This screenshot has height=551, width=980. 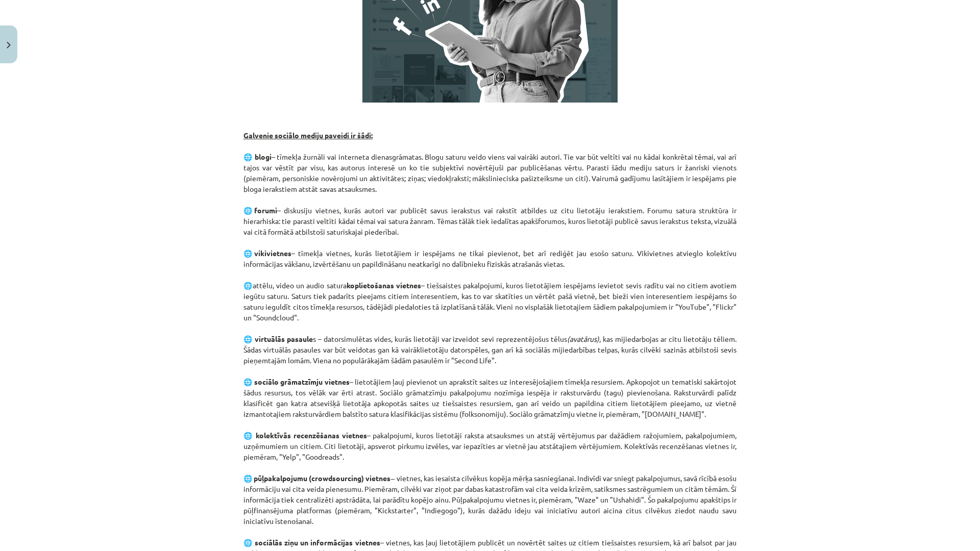 I want to click on em: (avatārus), so click(x=583, y=339).